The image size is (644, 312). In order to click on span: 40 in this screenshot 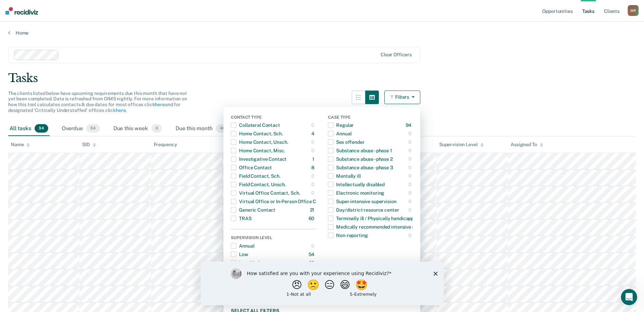, I will do `click(223, 129)`.